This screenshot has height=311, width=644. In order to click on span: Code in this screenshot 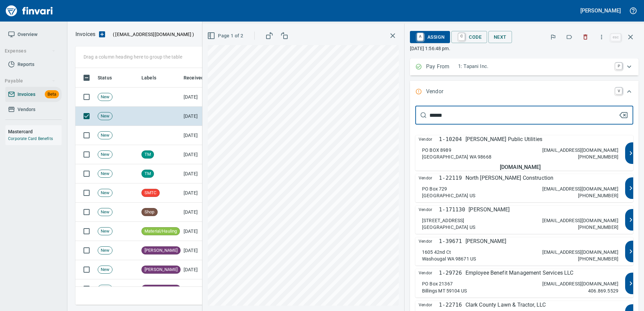, I will do `click(469, 37)`.